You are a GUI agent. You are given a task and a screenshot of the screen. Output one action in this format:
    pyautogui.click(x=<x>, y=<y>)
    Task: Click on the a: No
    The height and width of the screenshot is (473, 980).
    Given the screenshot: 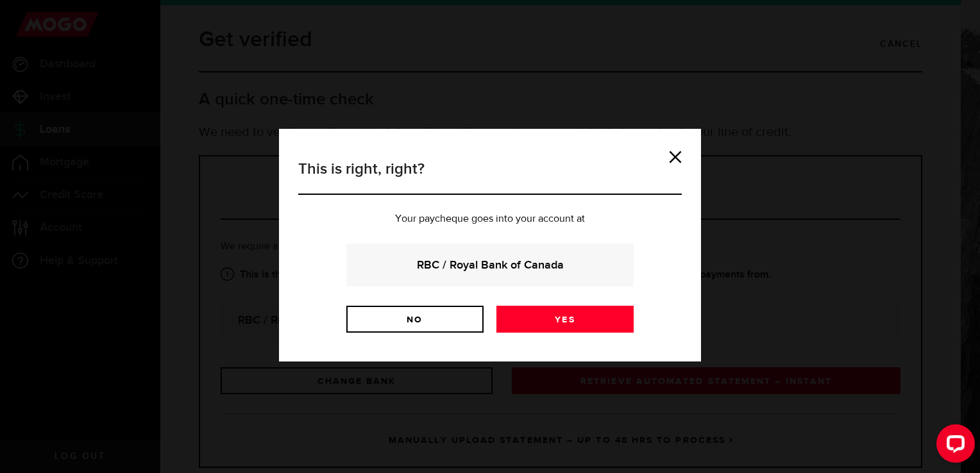 What is the action you would take?
    pyautogui.click(x=415, y=319)
    